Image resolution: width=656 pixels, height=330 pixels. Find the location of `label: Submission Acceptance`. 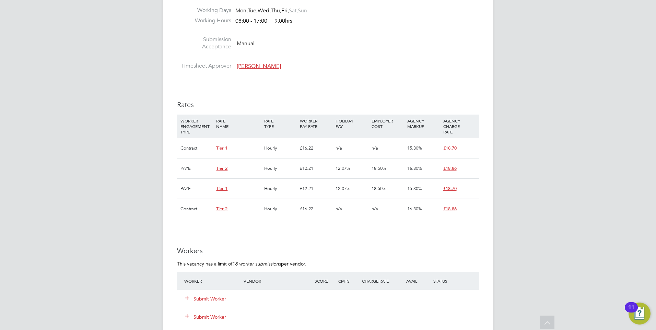

label: Submission Acceptance is located at coordinates (204, 43).